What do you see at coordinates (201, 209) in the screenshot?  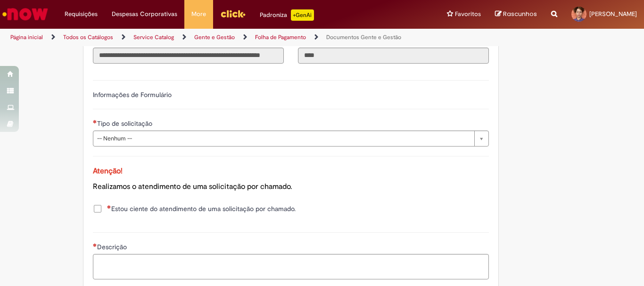 I see `span: Estou ciente do atendimento de uma solicitação por chamado.` at bounding box center [201, 209].